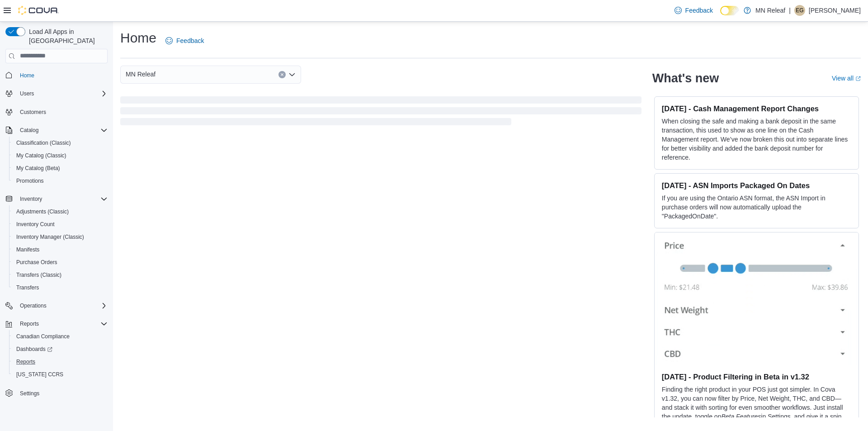 The height and width of the screenshot is (431, 868). I want to click on span: Transfers (Classic), so click(39, 275).